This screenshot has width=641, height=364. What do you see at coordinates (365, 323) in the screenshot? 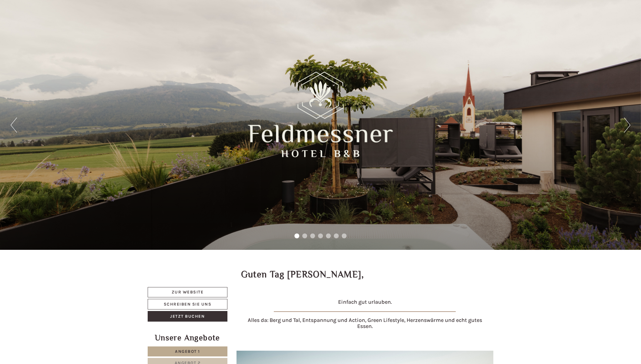
I see `h4: Alles da: Berg und Tal, Entspannung und Action, Green Lifestyle, Herzenswärme und echt gutes Essen.` at bounding box center [365, 323].